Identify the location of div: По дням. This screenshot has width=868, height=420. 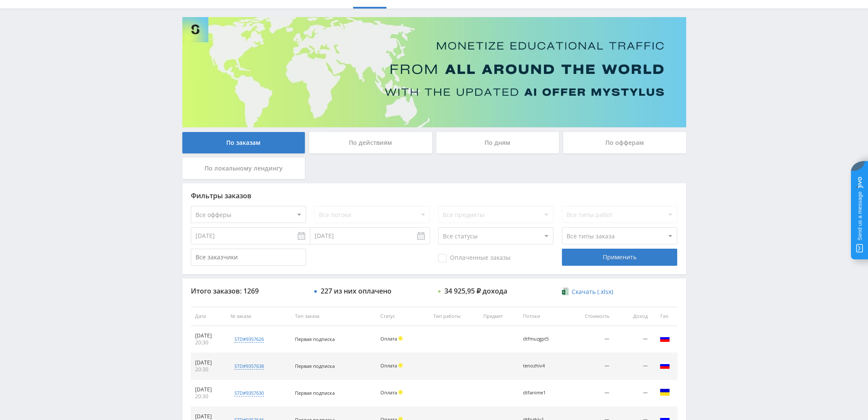
(498, 143).